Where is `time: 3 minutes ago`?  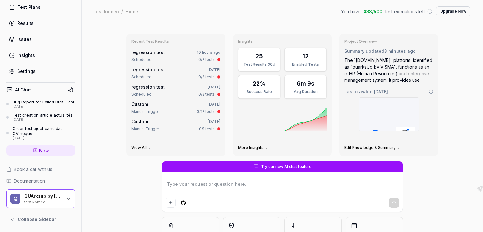
time: 3 minutes ago is located at coordinates (400, 51).